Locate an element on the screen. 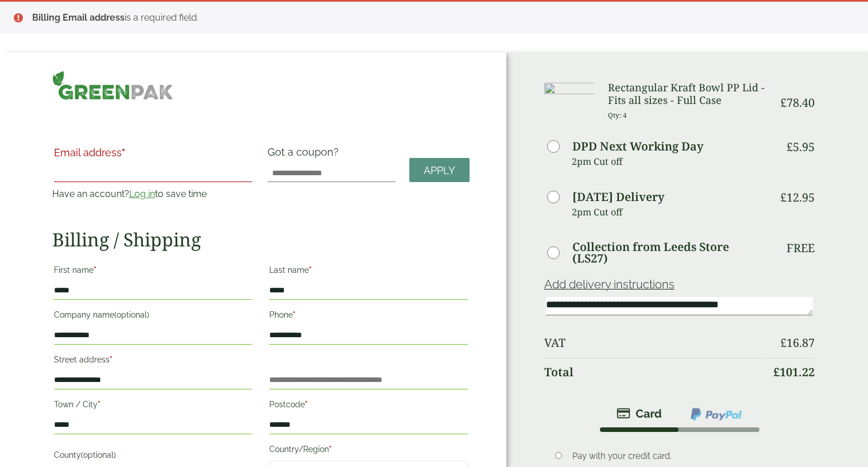  bdi: 12.95 is located at coordinates (797, 197).